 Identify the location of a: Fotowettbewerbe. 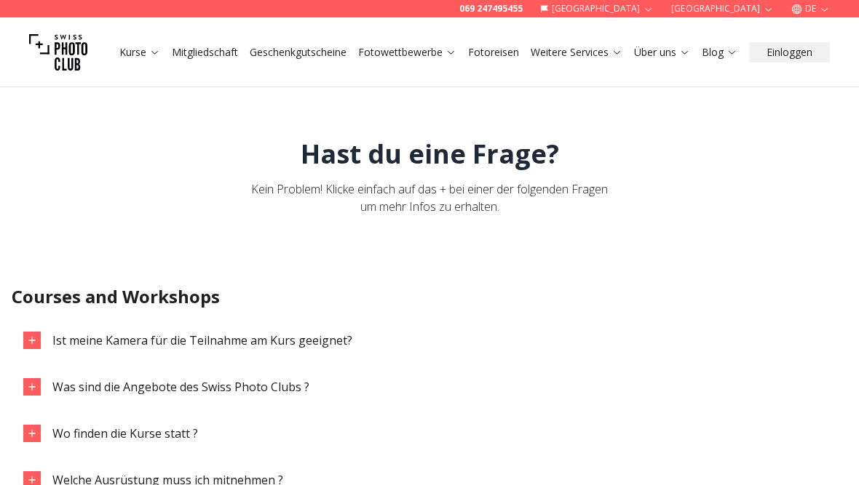
(407, 52).